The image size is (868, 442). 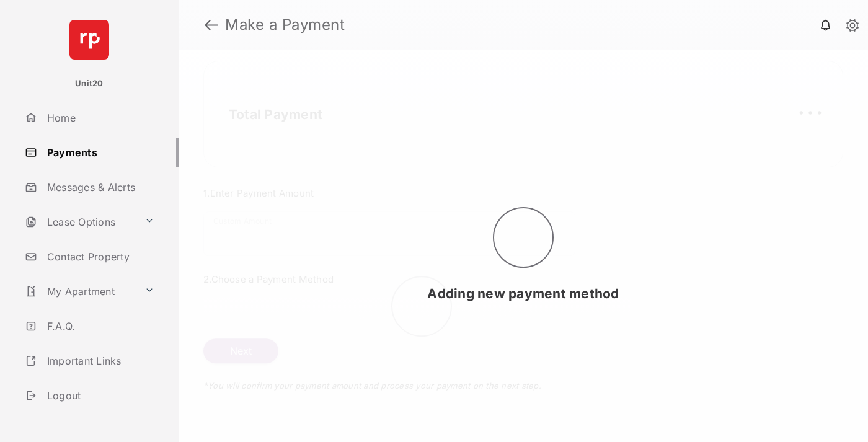 What do you see at coordinates (100, 326) in the screenshot?
I see `a: F.A.Q.` at bounding box center [100, 326].